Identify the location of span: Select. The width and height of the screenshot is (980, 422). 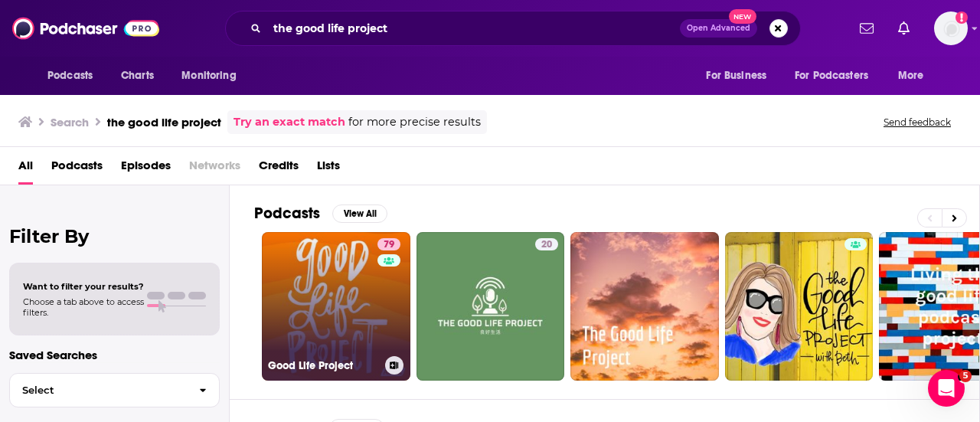
(98, 390).